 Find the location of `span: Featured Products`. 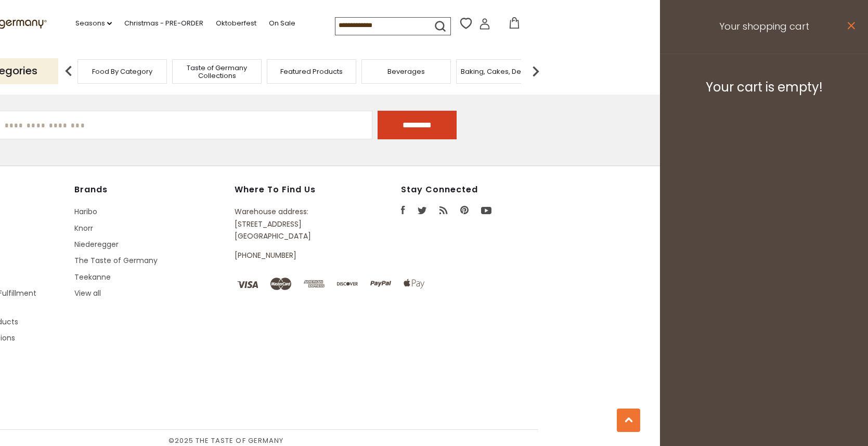

span: Featured Products is located at coordinates (311, 71).